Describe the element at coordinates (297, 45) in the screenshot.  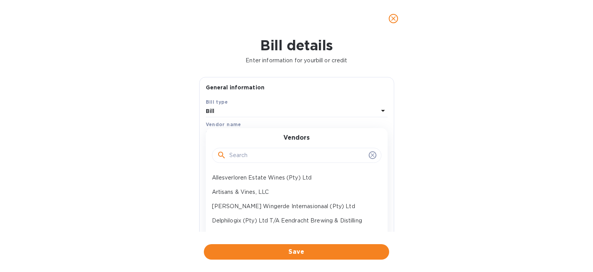
I see `h1: Bill details` at that location.